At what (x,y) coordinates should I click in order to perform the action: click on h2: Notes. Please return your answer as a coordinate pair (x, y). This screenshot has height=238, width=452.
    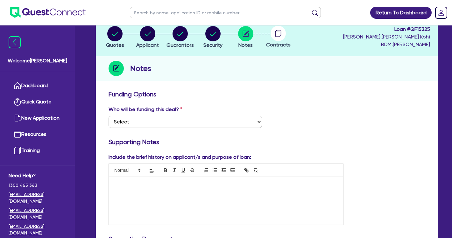
    Looking at the image, I should click on (141, 68).